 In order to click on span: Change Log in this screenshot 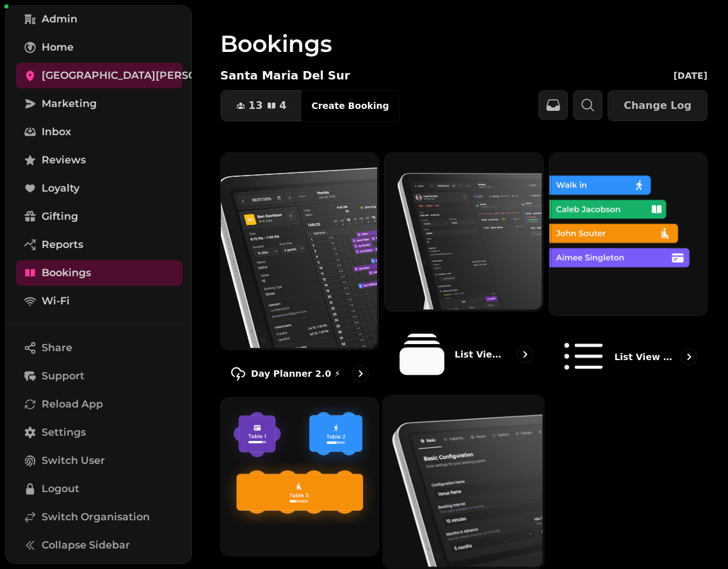, I will do `click(657, 106)`.